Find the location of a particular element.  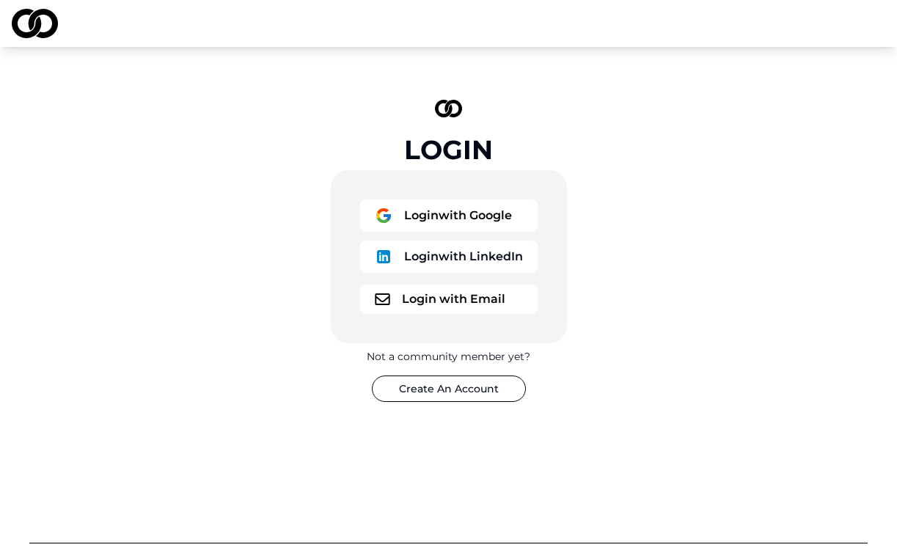

div: Login is located at coordinates (448, 150).